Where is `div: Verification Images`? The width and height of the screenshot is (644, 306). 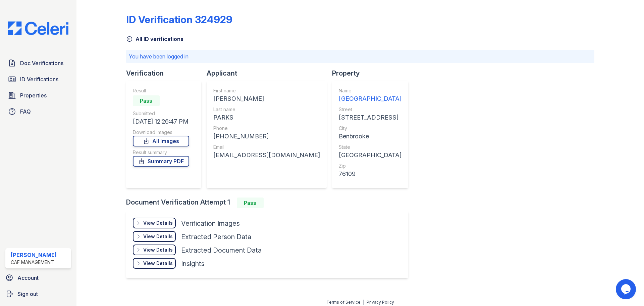
div: Verification Images is located at coordinates (210, 223).